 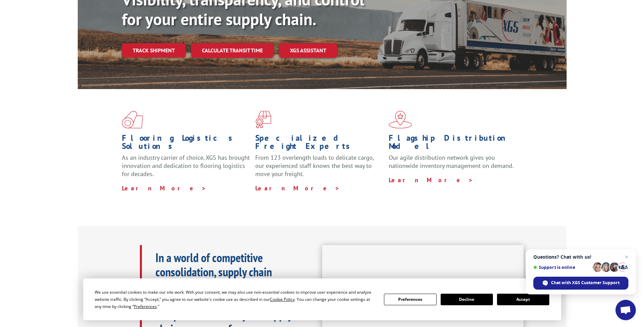 What do you see at coordinates (467, 299) in the screenshot?
I see `button: Decline` at bounding box center [467, 299].